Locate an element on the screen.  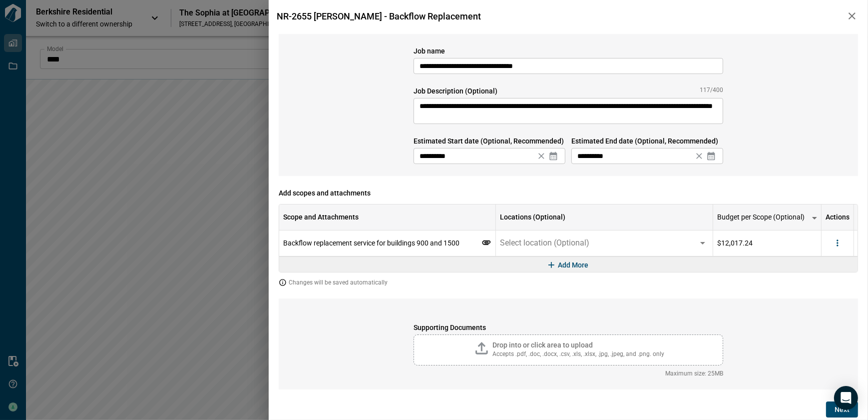
span: Backflow replacement service for buildings 900 and 1500 is located at coordinates (371, 243).